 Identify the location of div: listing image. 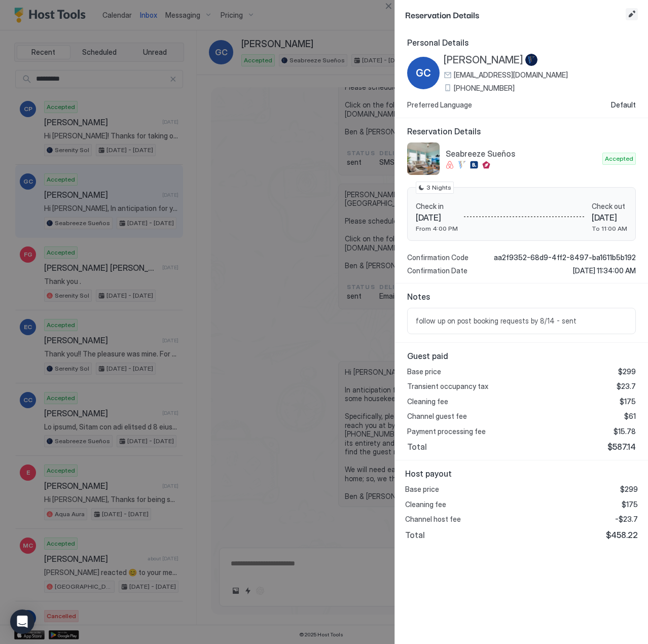
(423, 159).